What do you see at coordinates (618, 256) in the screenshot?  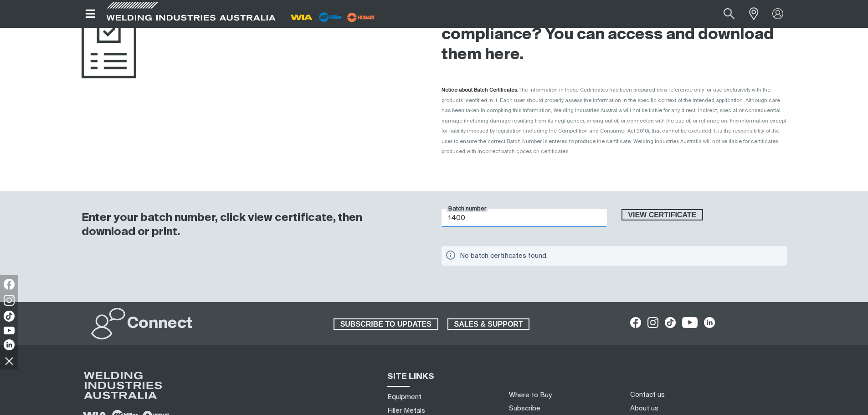 I see `div: No batch certificates found.` at bounding box center [618, 256].